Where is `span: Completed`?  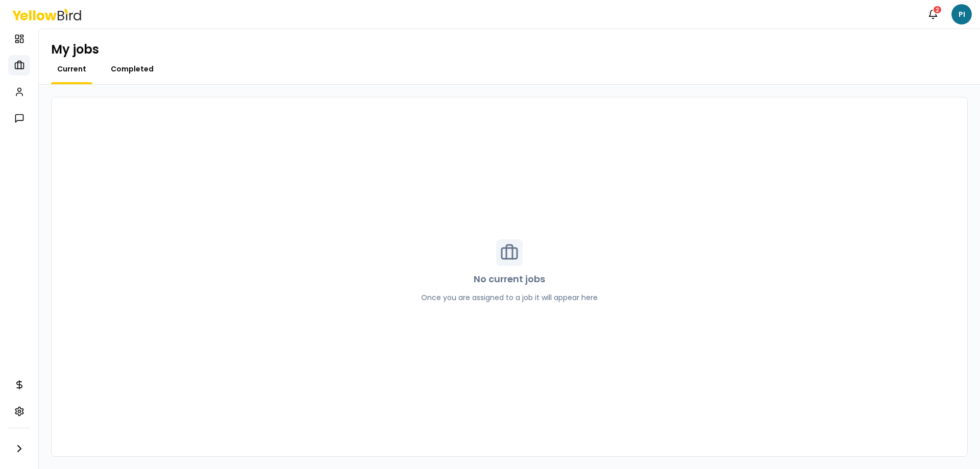
span: Completed is located at coordinates (132, 69).